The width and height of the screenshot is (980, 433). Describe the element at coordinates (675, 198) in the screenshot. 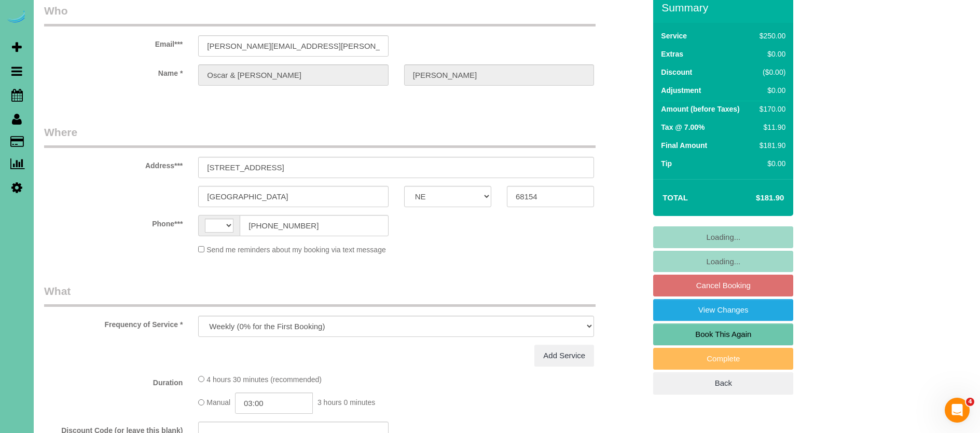

I see `strong: Total` at that location.